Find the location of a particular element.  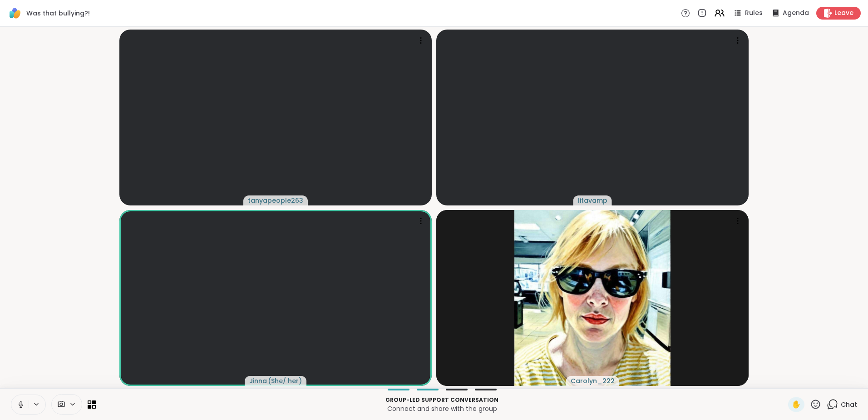

span: Agenda is located at coordinates (795, 13).